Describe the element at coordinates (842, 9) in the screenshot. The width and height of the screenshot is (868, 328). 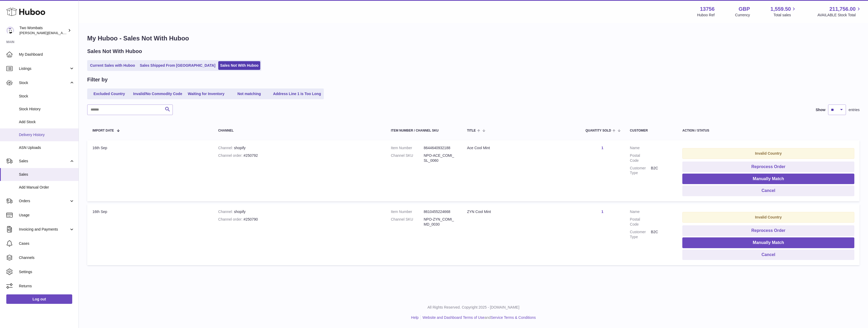
I see `span: 211,756.00` at that location.